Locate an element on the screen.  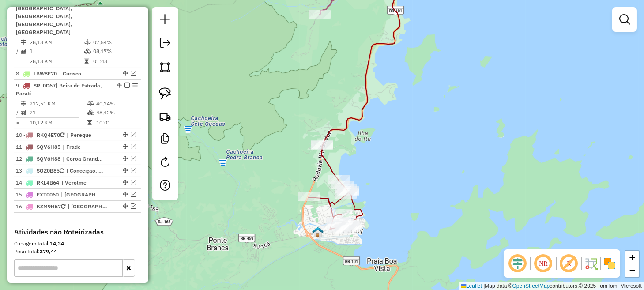
td: 21 is located at coordinates (58, 113).